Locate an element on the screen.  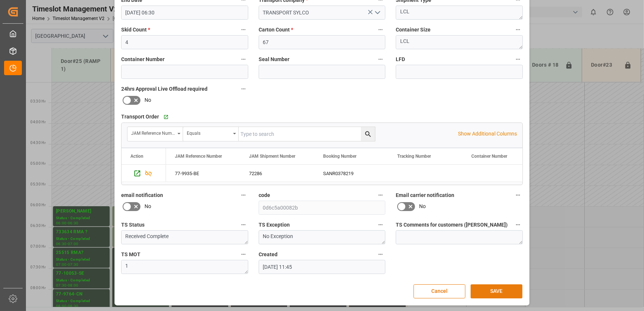
button: Email carrier notification is located at coordinates (519, 195).